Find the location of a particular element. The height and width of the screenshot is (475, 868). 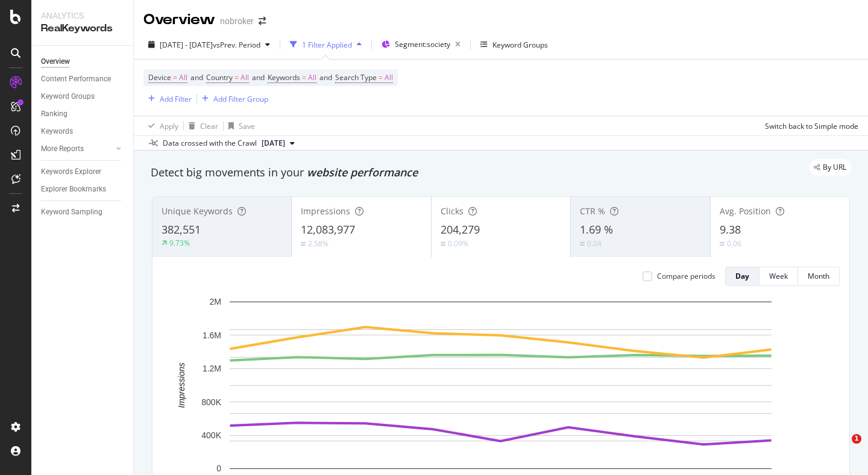

span: Clicks is located at coordinates (452, 211).